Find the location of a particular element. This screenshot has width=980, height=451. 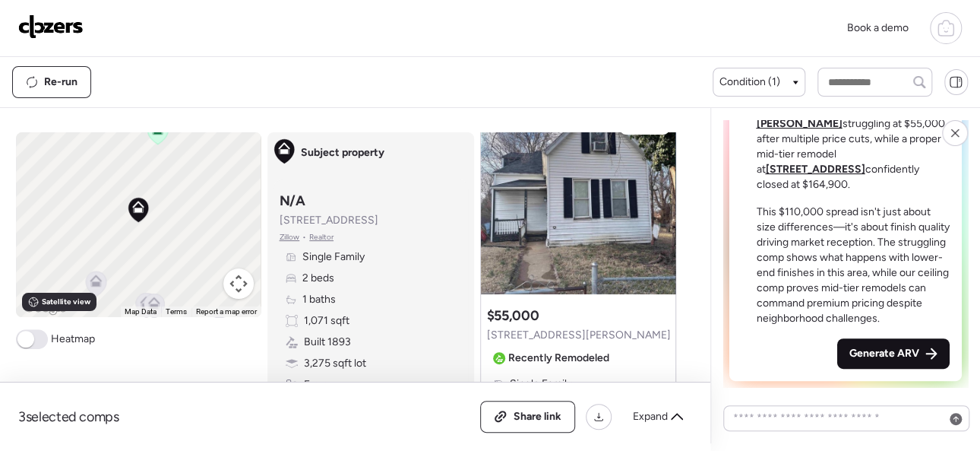

span: Heatmap is located at coordinates (73, 339).